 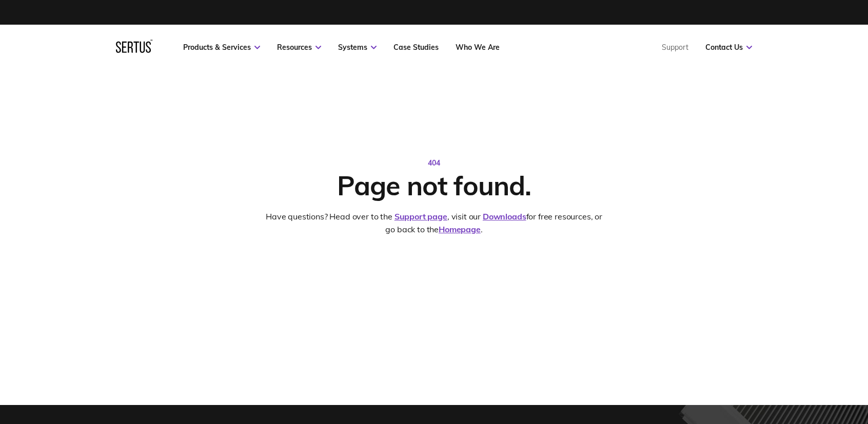 I want to click on a: Support page, so click(x=421, y=216).